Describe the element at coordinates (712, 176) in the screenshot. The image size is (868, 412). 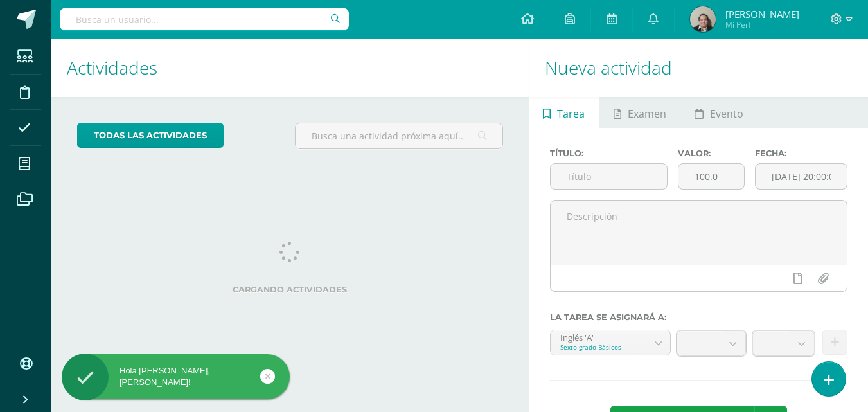
I see `input: Puntos máximos` at that location.